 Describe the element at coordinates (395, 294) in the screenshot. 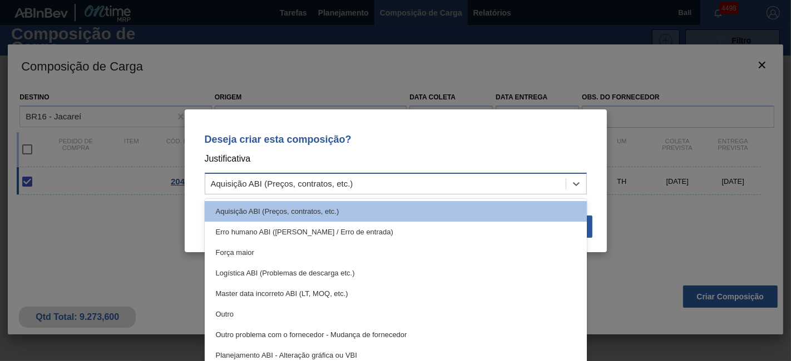

I see `div: Master data incorreto ABI (LT, MOQ, etc.)` at that location.